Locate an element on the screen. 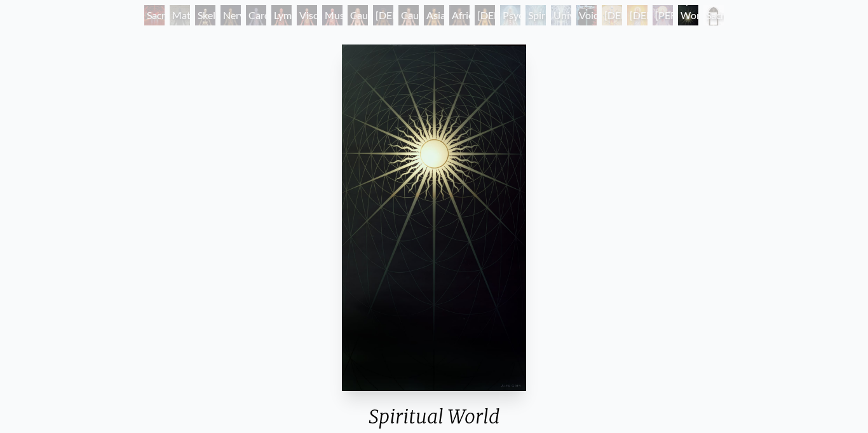 The image size is (868, 433). div: Skeletal System is located at coordinates (206, 16).